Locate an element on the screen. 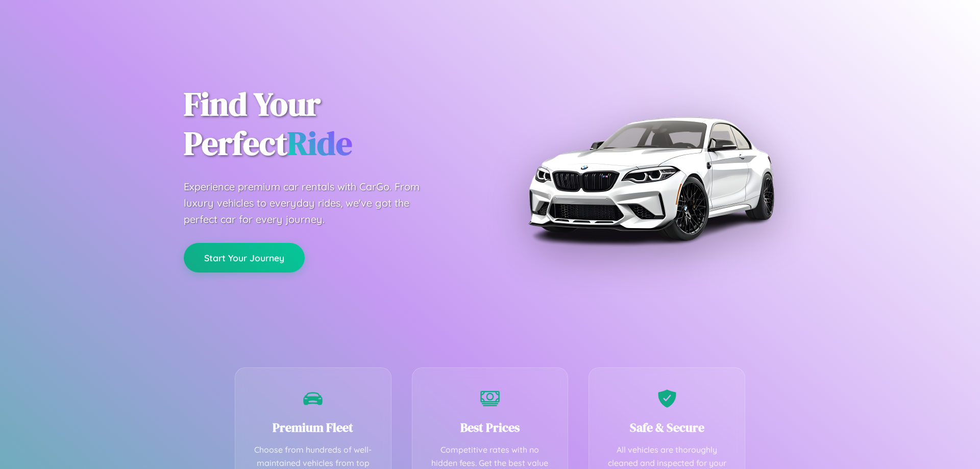  h3: Safe & Secure is located at coordinates (666, 427).